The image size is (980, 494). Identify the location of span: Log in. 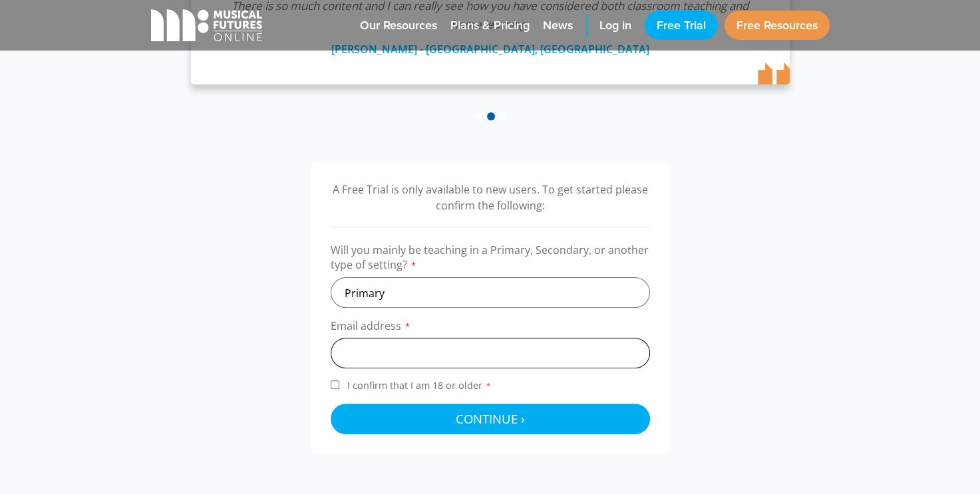
(615, 26).